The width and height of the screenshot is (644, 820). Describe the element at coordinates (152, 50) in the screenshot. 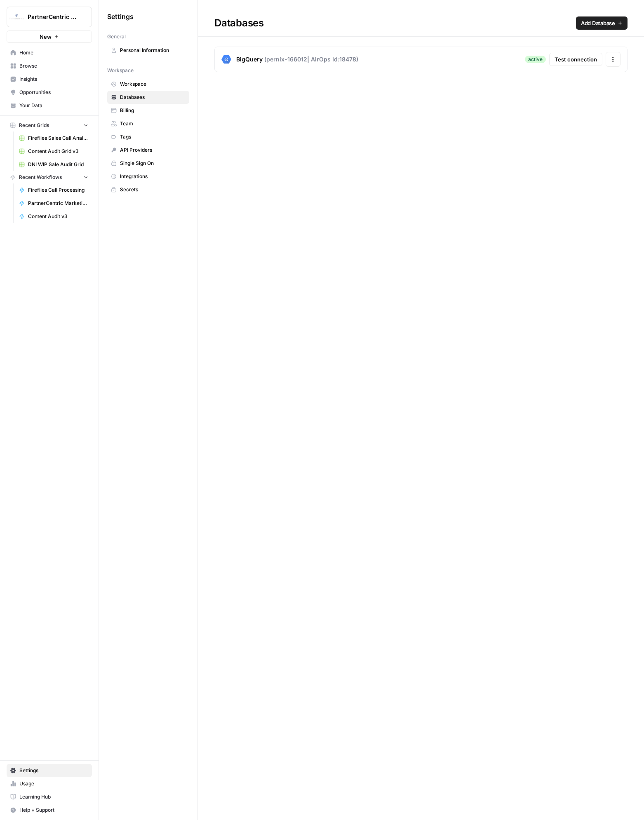

I see `span: Personal Information` at that location.